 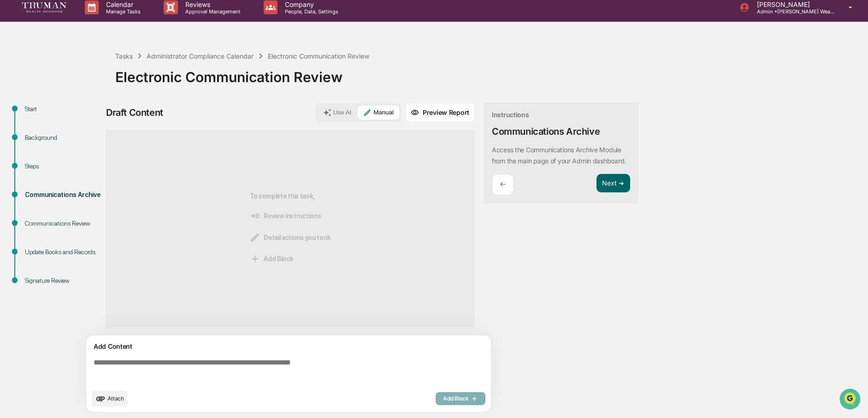 I want to click on img: 1746055101610-c473b297-6a78-478c-a979-82029cc54cd1, so click(x=17, y=79).